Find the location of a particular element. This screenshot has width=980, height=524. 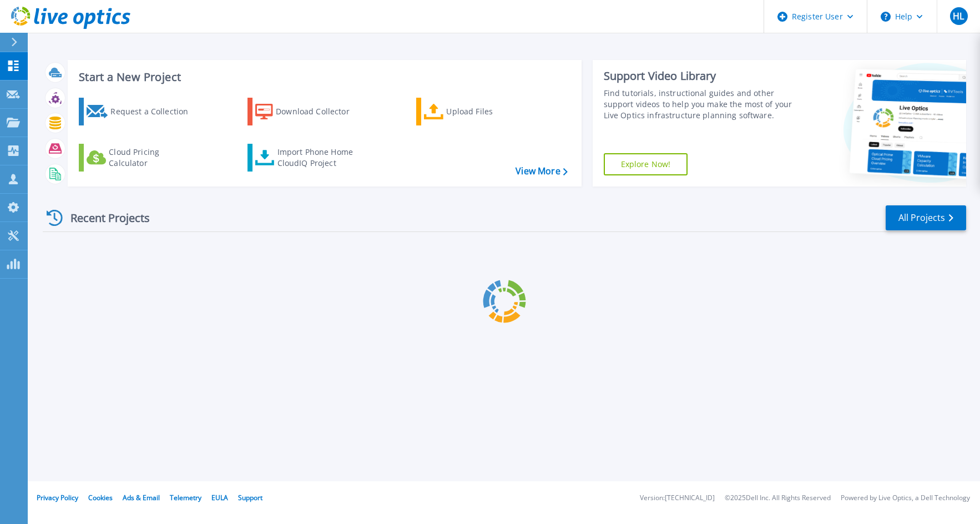

div: Support Video Library is located at coordinates (699, 76).